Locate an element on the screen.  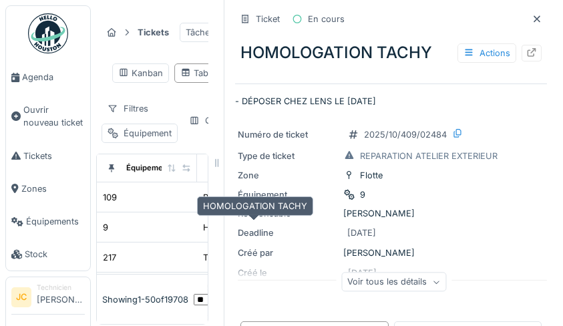
div: PELLE 60% - RÉPARATION ATELIER EXT. XLG is located at coordinates (296, 197).